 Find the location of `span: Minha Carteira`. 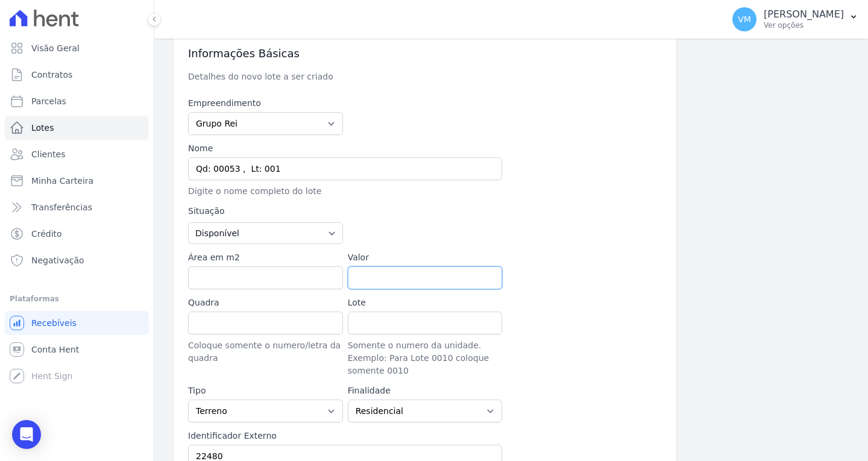

span: Minha Carteira is located at coordinates (62, 181).